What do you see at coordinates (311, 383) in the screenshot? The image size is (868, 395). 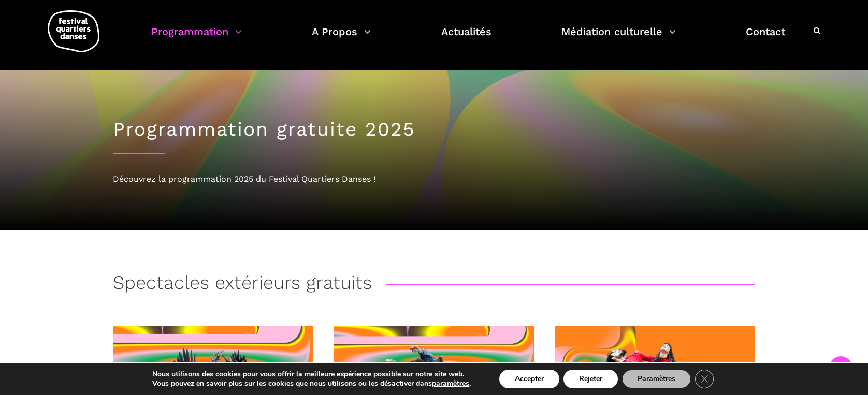 I see `p: Vous pouvez en savoir plus sur les cookies que nous utilisons ou les désactiver dans .` at bounding box center [311, 383].